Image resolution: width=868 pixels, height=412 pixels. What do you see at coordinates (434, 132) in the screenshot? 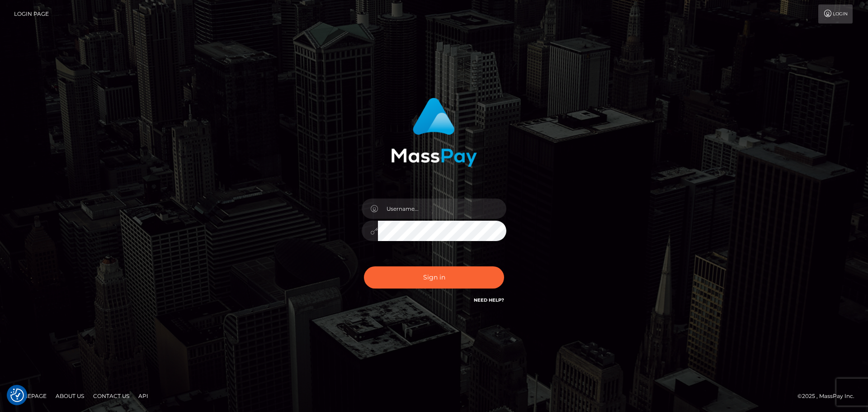
I see `img: MassPay Login` at bounding box center [434, 132].